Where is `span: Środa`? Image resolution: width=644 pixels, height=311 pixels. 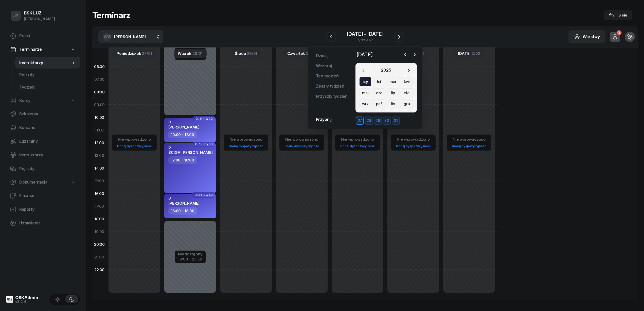 span: Środa is located at coordinates (240, 53).